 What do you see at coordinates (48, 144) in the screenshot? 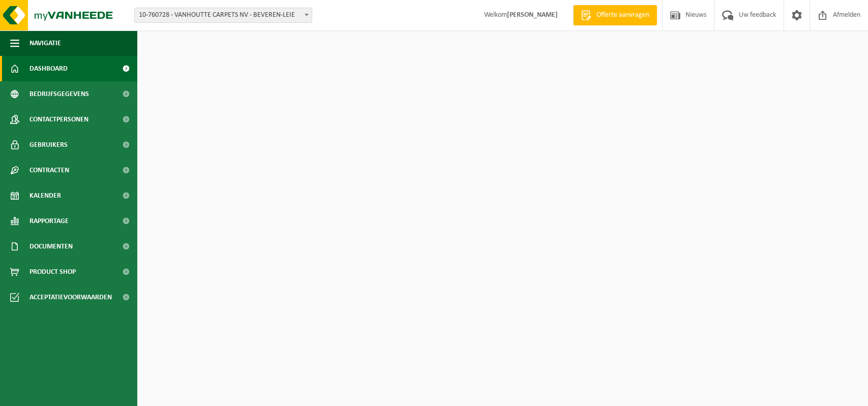
I see `span: Gebruikers` at bounding box center [48, 144].